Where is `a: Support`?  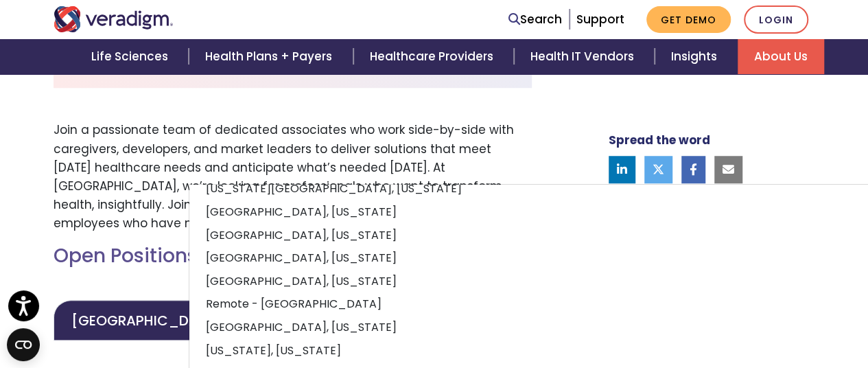 a: Support is located at coordinates (600, 19).